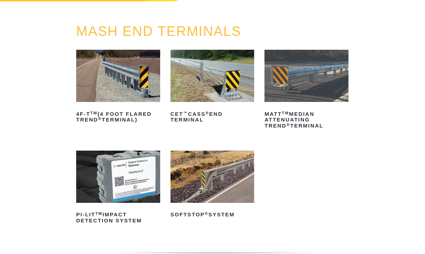 This screenshot has height=254, width=425. Describe the element at coordinates (185, 113) in the screenshot. I see `sup: ™` at that location.